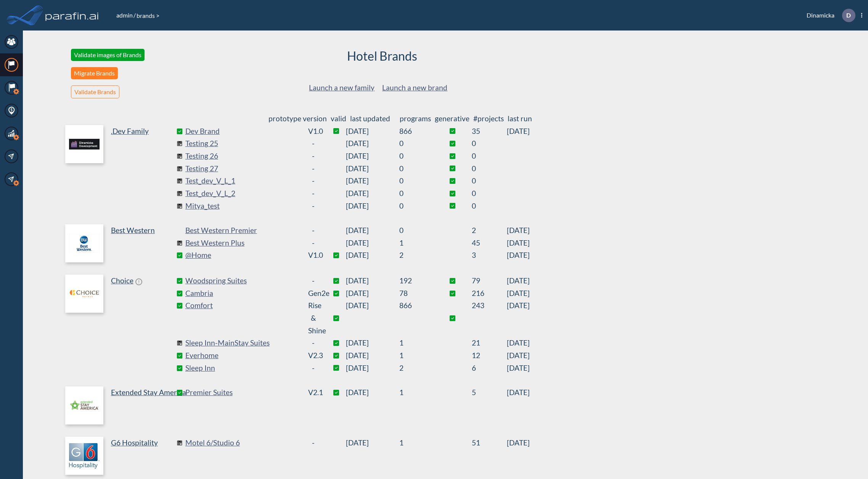 The height and width of the screenshot is (479, 868). I want to click on a: Testing 26, so click(242, 156).